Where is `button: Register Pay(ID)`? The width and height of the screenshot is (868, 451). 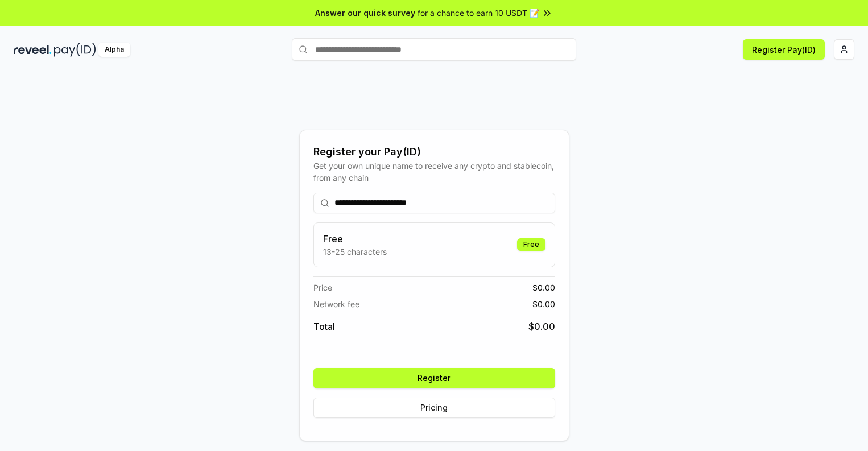
button: Register Pay(ID) is located at coordinates (783, 49).